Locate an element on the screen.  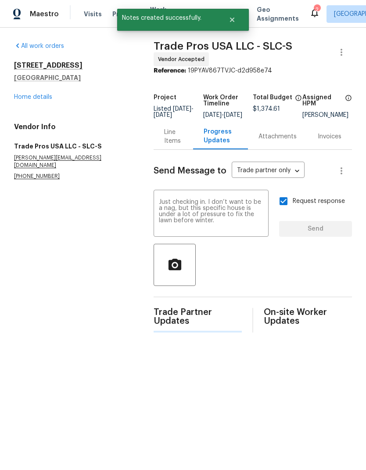
span: Visits is located at coordinates (93, 14).